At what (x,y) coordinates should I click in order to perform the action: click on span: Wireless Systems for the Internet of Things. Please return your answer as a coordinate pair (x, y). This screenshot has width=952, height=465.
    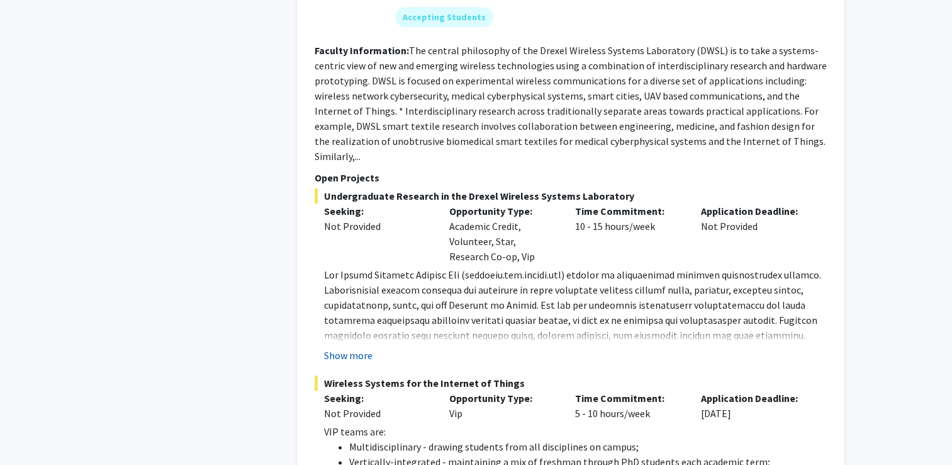
    Looking at the image, I should click on (571, 383).